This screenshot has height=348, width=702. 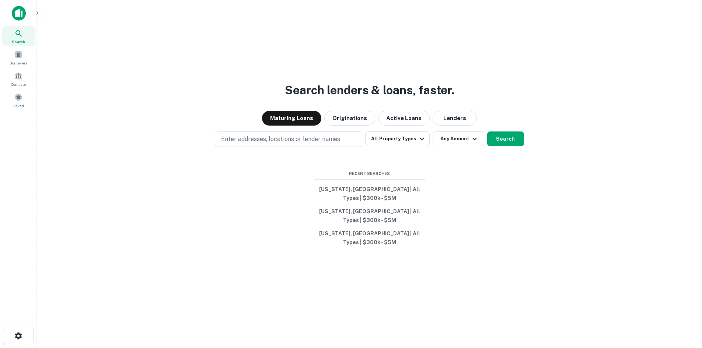 I want to click on div: Chat Widget, so click(x=684, y=307).